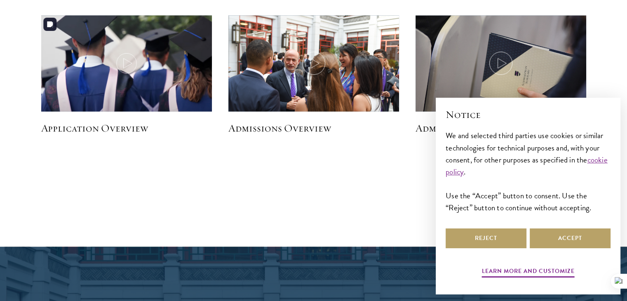 Image resolution: width=627 pixels, height=301 pixels. I want to click on img: student holding Schwarzman Scholar documents, so click(501, 72).